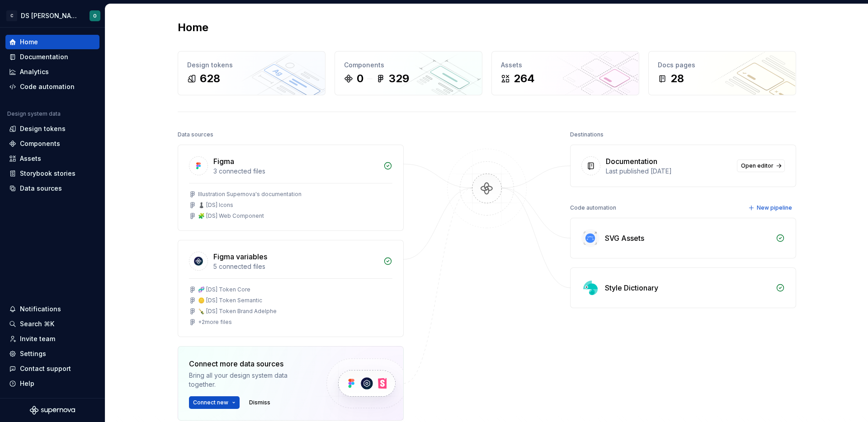  What do you see at coordinates (249, 194) in the screenshot?
I see `div: Illustration Supernova's documentation` at bounding box center [249, 194].